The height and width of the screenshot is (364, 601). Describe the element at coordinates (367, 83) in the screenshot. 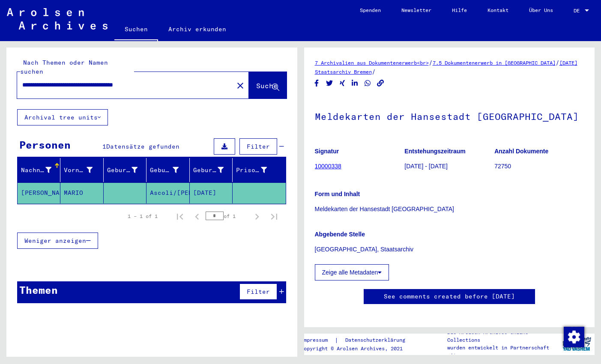

I see `button: Share on WhatsApp` at that location.